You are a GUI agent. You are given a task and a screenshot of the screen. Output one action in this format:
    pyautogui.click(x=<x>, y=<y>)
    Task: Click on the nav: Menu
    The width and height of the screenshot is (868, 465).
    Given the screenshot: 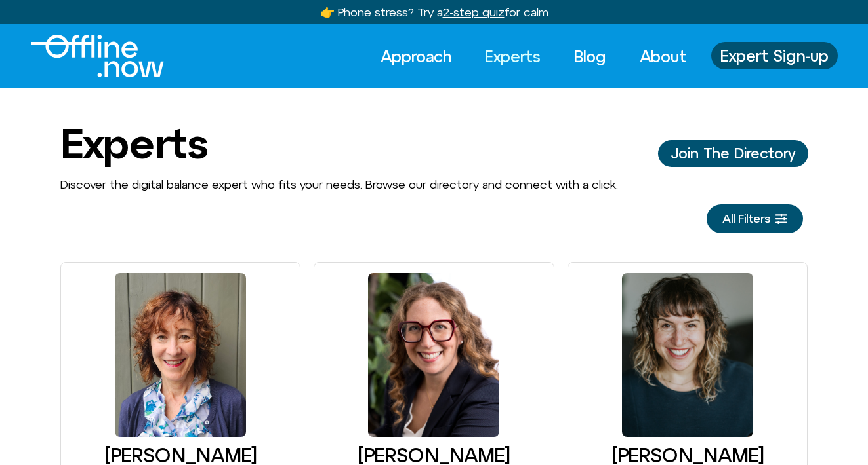 What is the action you would take?
    pyautogui.click(x=533, y=57)
    